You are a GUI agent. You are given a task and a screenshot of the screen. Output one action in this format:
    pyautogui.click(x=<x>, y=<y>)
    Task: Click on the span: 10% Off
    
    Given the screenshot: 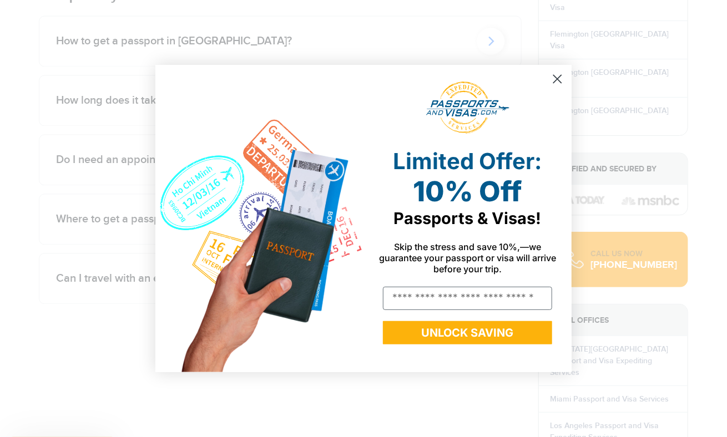 What is the action you would take?
    pyautogui.click(x=468, y=191)
    